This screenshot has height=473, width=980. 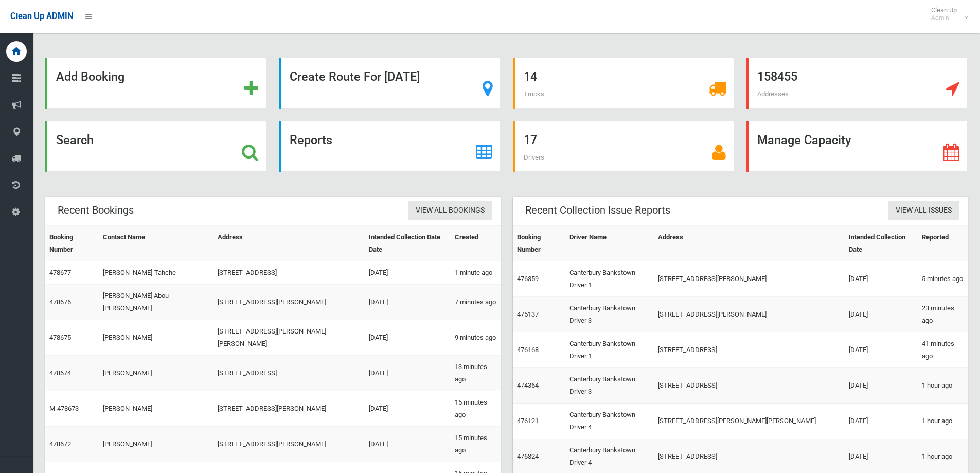 What do you see at coordinates (527, 385) in the screenshot?
I see `a: 474364` at bounding box center [527, 385].